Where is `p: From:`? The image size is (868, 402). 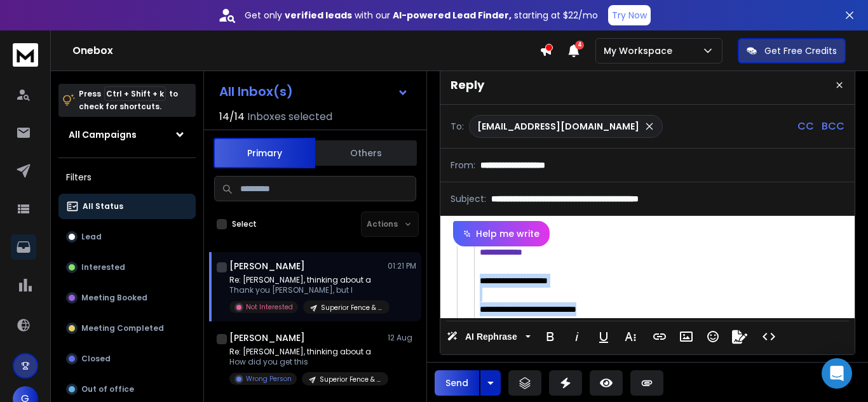 p: From: is located at coordinates (462, 165).